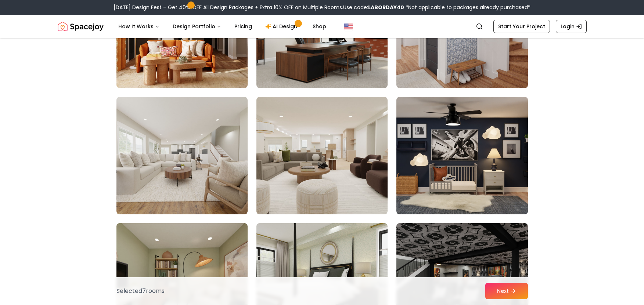 The height and width of the screenshot is (305, 644). I want to click on span: Use code:, so click(373, 7).